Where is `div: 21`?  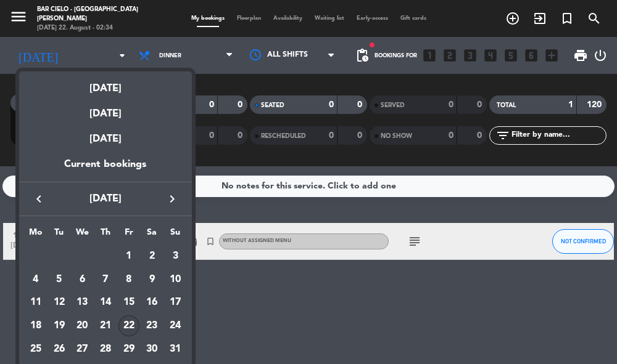 div: 21 is located at coordinates (105, 325).